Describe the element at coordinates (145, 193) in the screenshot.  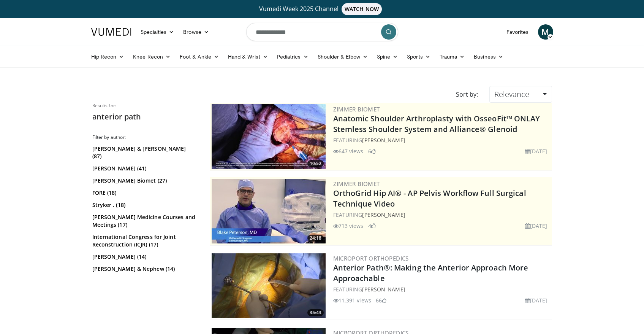
I see `a: FORE (18)` at that location.